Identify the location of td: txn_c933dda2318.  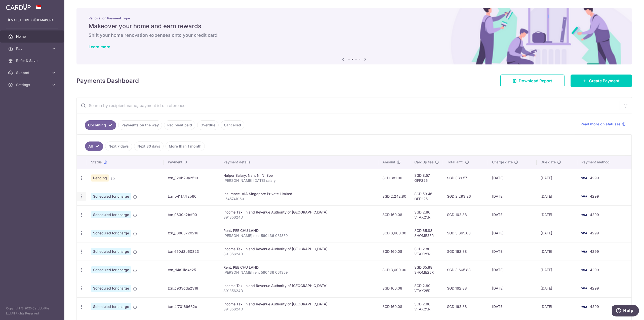
(192, 288).